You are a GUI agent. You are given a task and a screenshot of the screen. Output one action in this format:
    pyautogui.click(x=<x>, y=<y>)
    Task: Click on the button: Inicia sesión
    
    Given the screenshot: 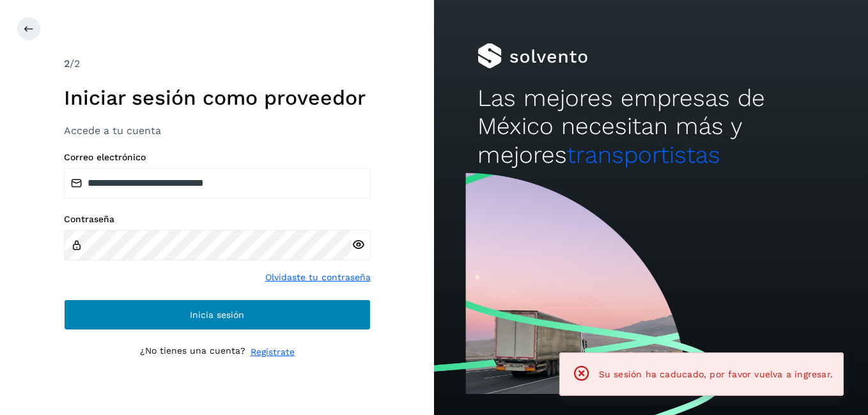 What is the action you would take?
    pyautogui.click(x=217, y=315)
    